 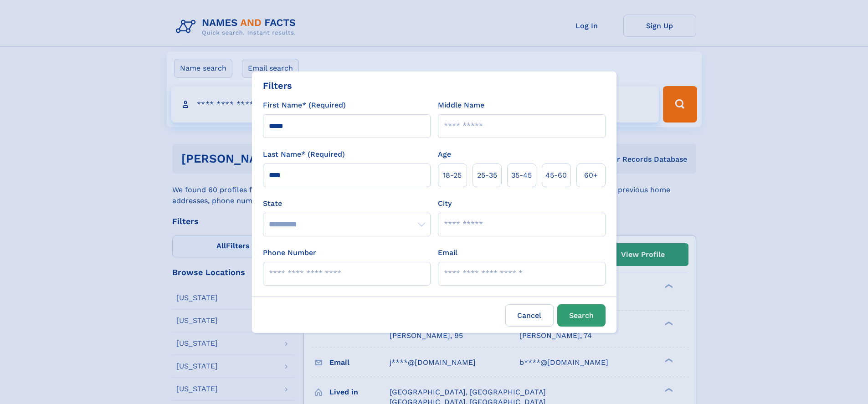 I want to click on span: 35‑45, so click(x=521, y=175).